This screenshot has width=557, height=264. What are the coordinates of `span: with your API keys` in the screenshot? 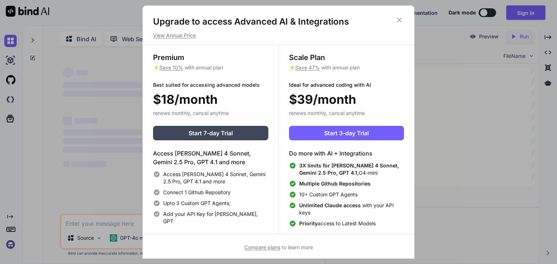 It's located at (351, 209).